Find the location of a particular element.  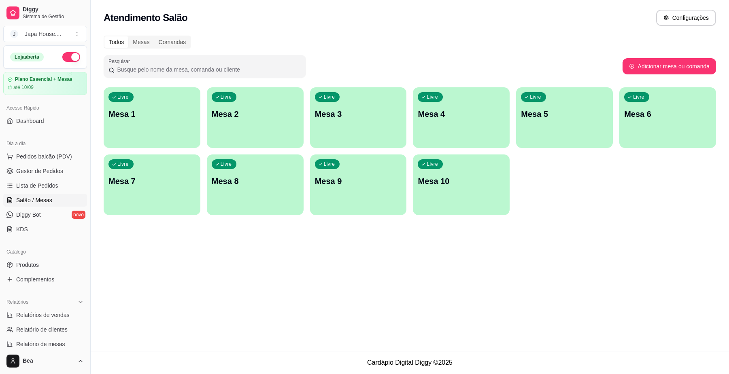

a: DiggySistema de Gestão is located at coordinates (45, 13).